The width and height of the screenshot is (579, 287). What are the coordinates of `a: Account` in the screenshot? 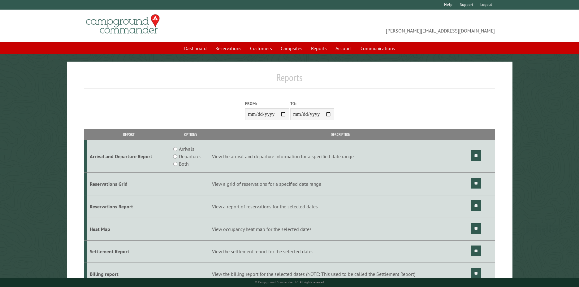 It's located at (344, 48).